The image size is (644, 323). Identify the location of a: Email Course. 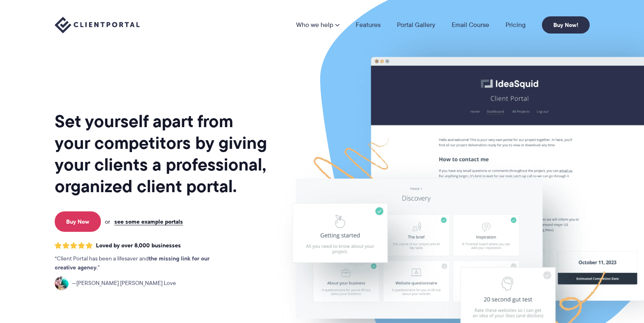
(470, 25).